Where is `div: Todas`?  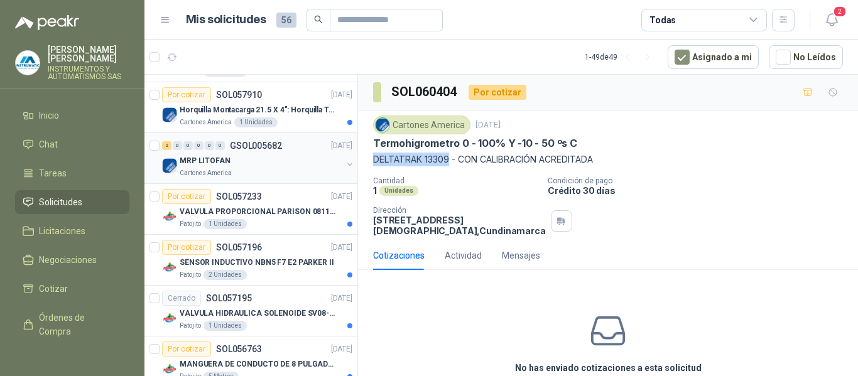 div: Todas is located at coordinates (663, 20).